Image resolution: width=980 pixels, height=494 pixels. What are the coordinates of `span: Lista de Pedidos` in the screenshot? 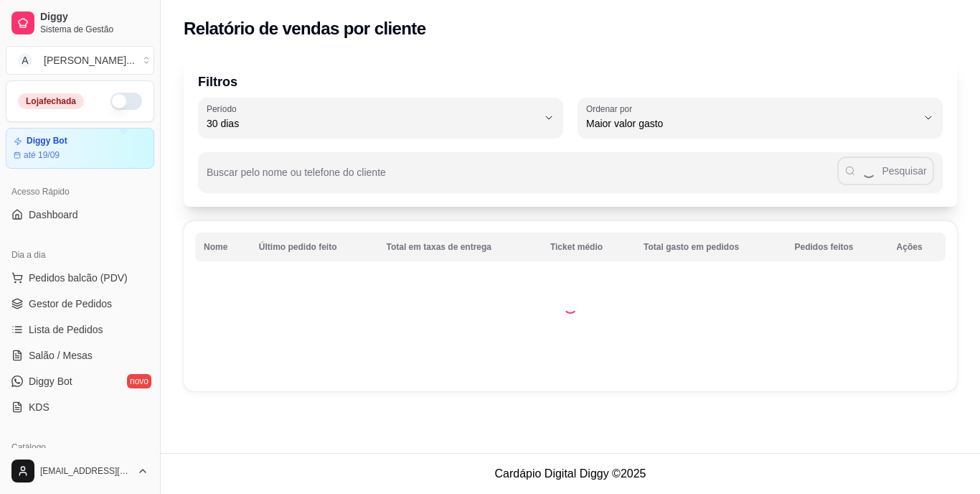 It's located at (66, 329).